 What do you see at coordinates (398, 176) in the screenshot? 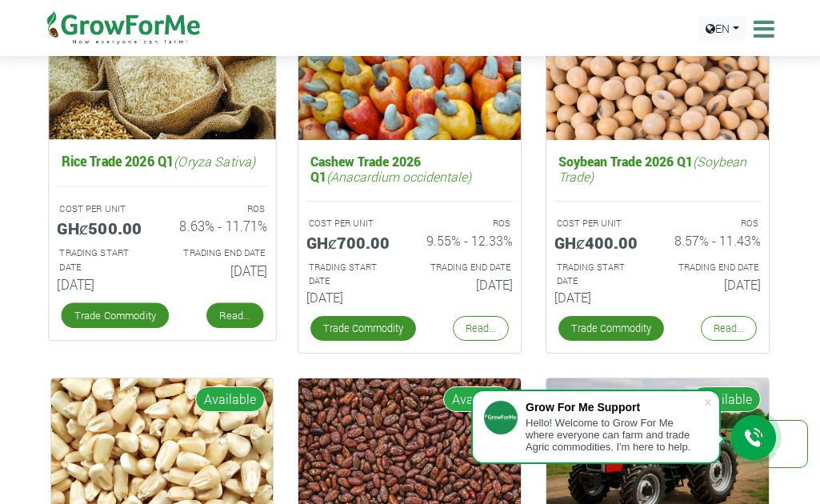
I see `i: (Anacardium occidentale)` at bounding box center [398, 176].